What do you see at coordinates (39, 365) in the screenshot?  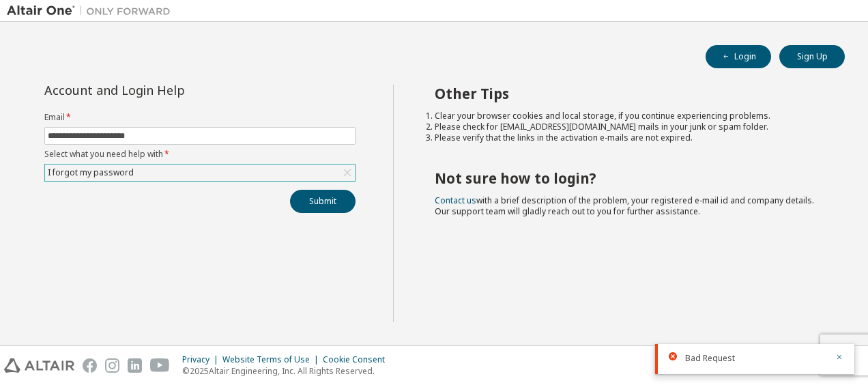 I see `img: altair_logo.svg` at bounding box center [39, 365].